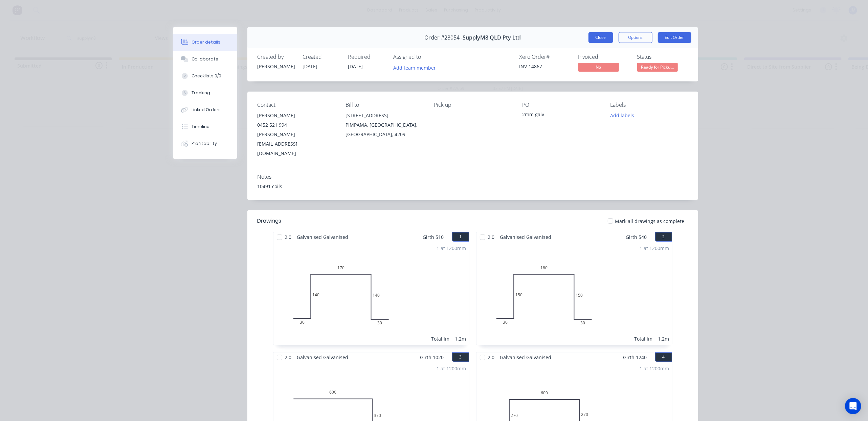 The width and height of the screenshot is (868, 421). What do you see at coordinates (600, 38) in the screenshot?
I see `button: Close` at bounding box center [600, 38].